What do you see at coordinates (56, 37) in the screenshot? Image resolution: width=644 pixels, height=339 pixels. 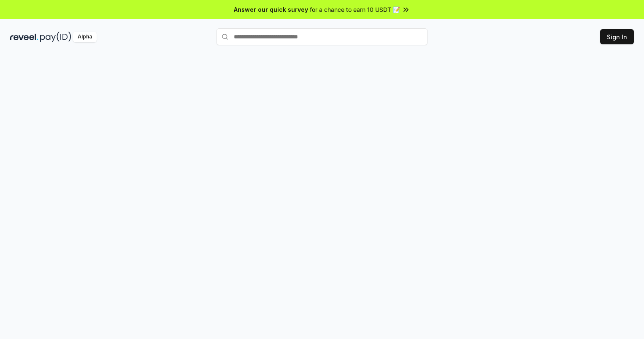 I see `img: pay_id` at bounding box center [56, 37].